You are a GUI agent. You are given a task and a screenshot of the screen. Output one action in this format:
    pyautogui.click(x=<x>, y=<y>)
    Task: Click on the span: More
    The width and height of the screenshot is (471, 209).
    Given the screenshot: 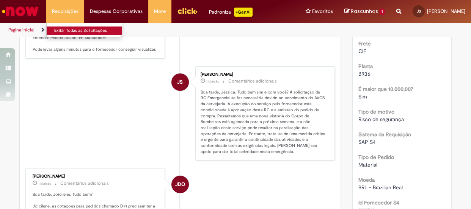 What is the action you would take?
    pyautogui.click(x=160, y=11)
    